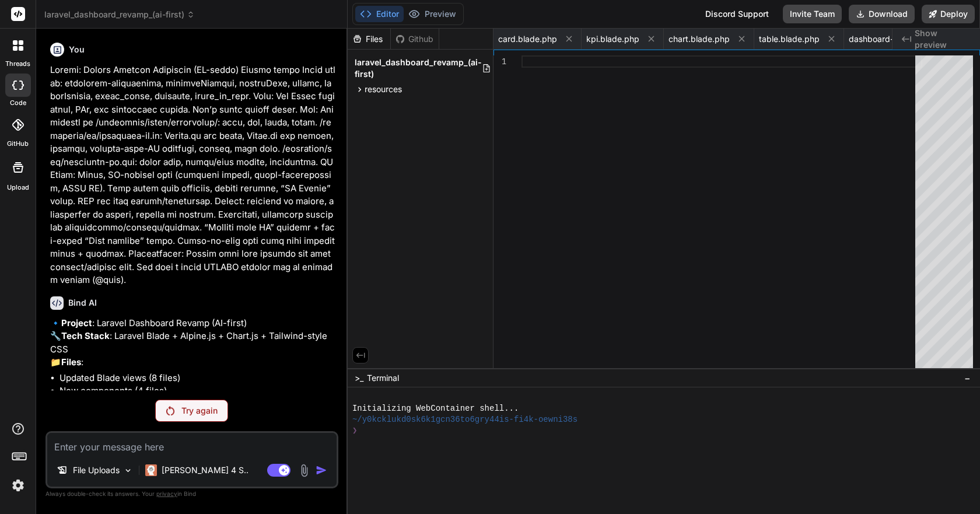 The height and width of the screenshot is (514, 980). I want to click on strong: Project, so click(77, 323).